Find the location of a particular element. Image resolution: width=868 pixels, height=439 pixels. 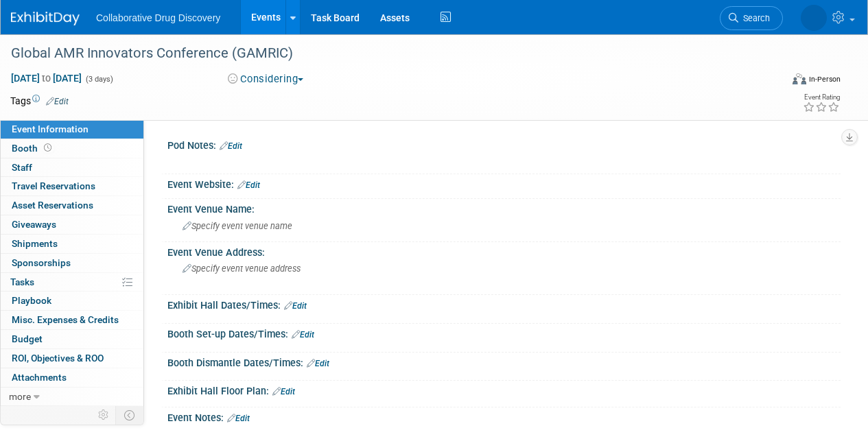

span: Misc. Expenses & Credits is located at coordinates (65, 320).